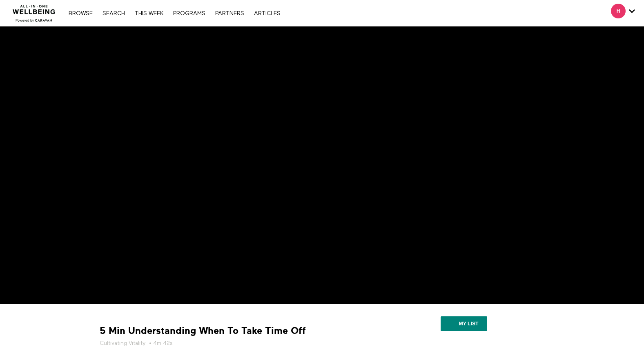 The image size is (644, 347). Describe the element at coordinates (149, 13) in the screenshot. I see `a: THIS WEEK` at that location.